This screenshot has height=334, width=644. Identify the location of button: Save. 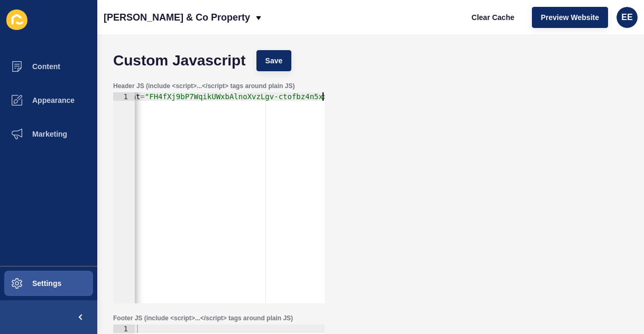
(274, 60).